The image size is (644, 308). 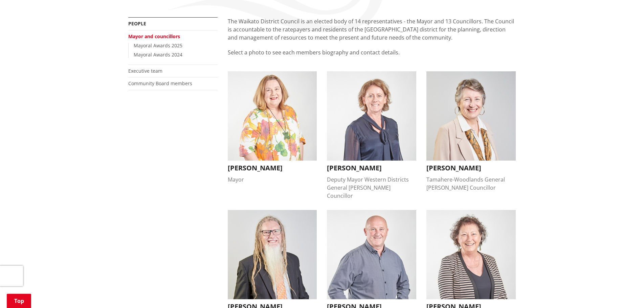 I want to click on a: Mayoral Awards 2024, so click(x=158, y=54).